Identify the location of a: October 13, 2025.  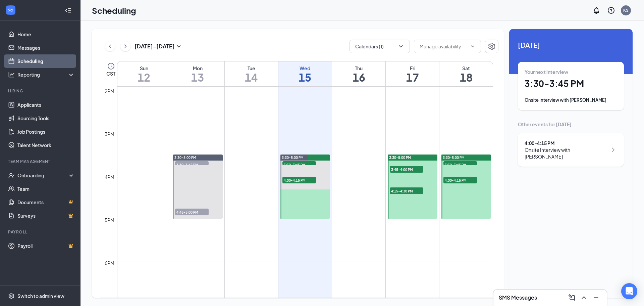
(198, 74).